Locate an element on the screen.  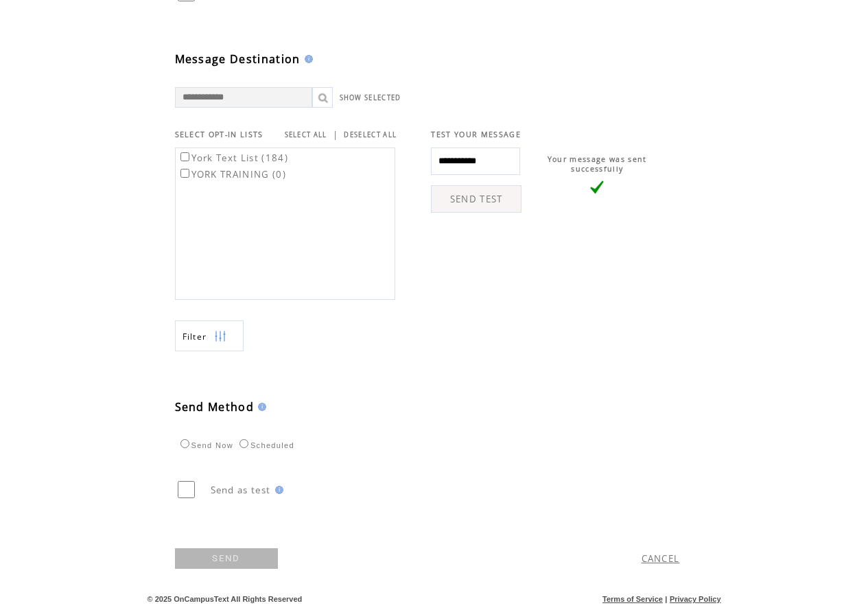
img: vLarge.png is located at coordinates (597, 187).